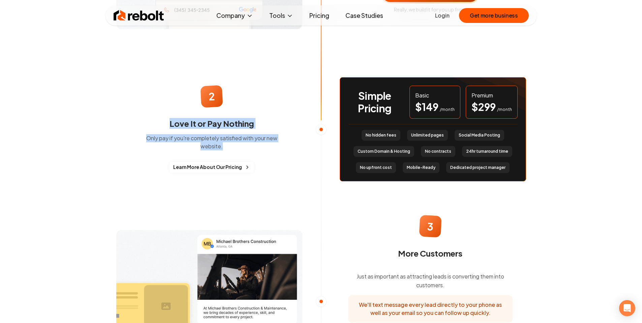 The height and width of the screenshot is (323, 642). I want to click on span: $ 299, so click(483, 107).